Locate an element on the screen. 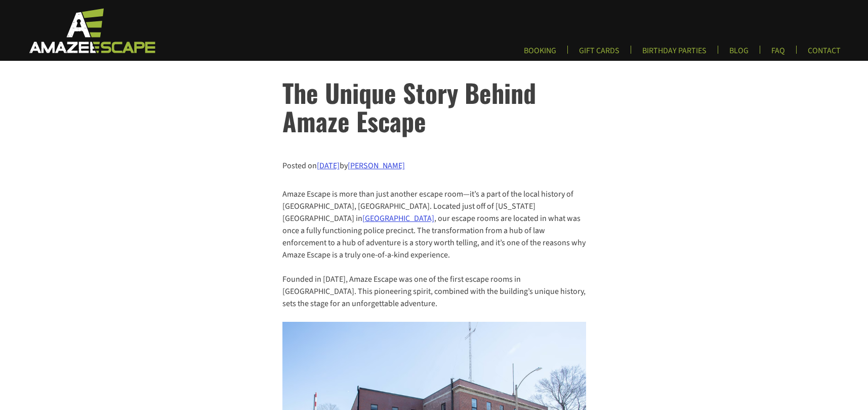  span: Posted on is located at coordinates (311, 165).